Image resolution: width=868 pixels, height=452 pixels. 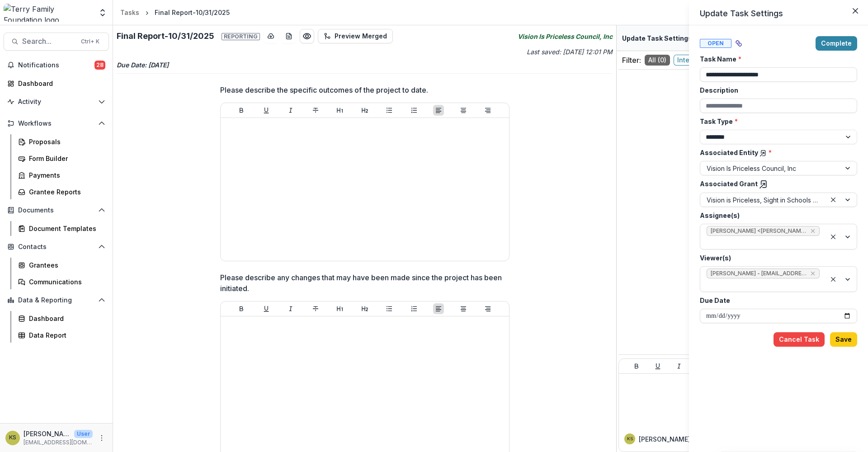 What do you see at coordinates (776, 121) in the screenshot?
I see `label: Task Type` at bounding box center [776, 121].